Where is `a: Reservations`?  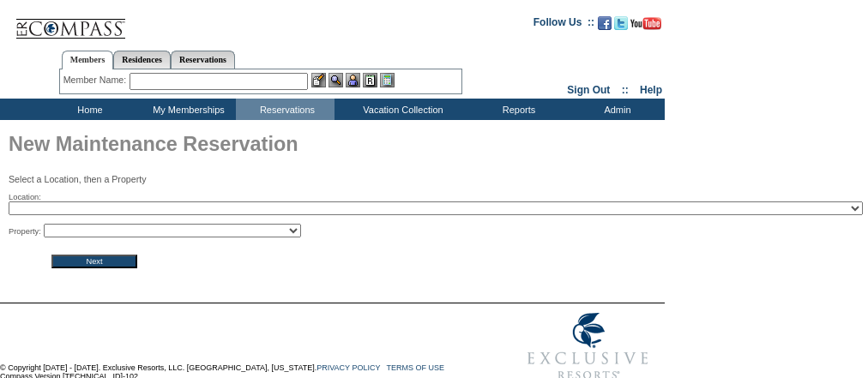
a: Reservations is located at coordinates (203, 60).